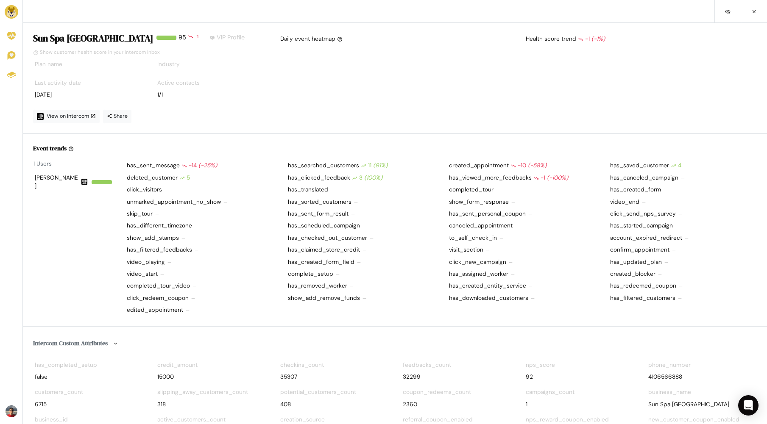  I want to click on a: Share, so click(117, 117).